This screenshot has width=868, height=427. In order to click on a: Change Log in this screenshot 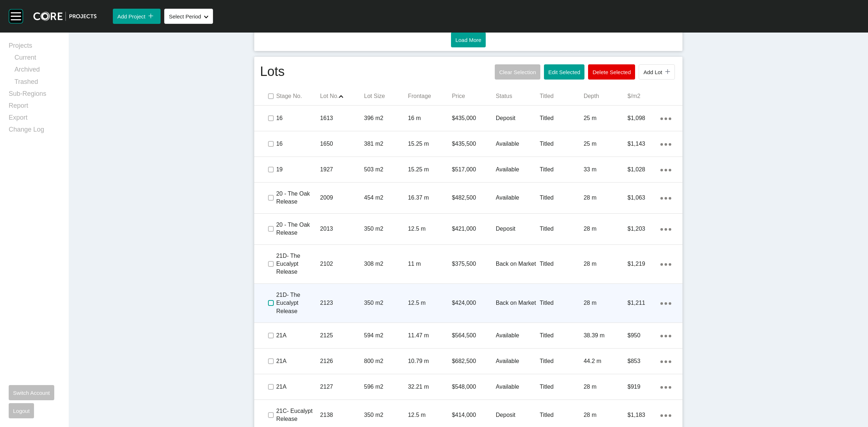, I will do `click(35, 131)`.